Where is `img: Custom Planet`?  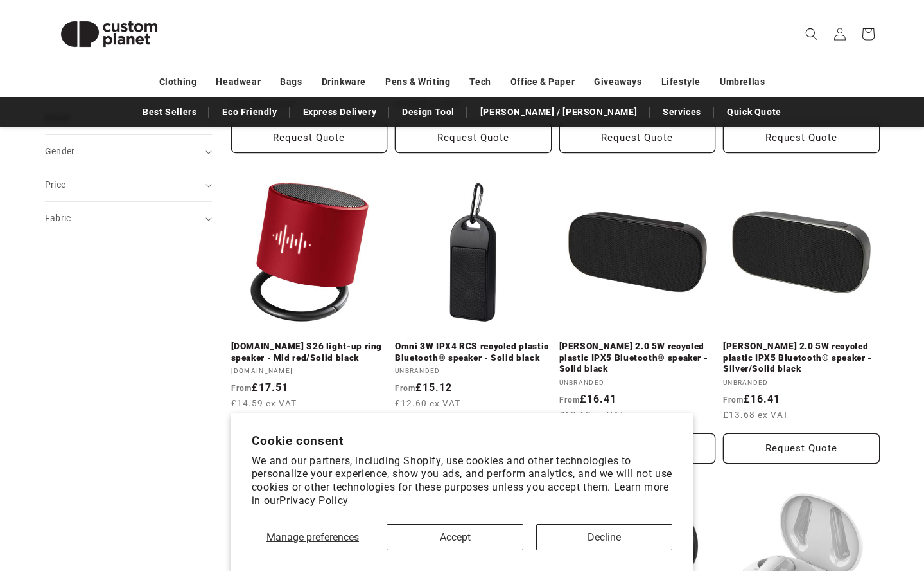 img: Custom Planet is located at coordinates (109, 34).